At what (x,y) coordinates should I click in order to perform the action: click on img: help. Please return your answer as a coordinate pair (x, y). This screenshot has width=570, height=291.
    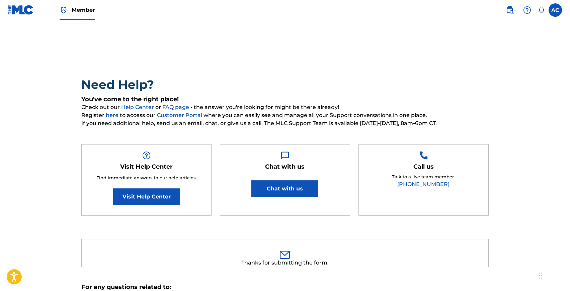
    Looking at the image, I should click on (528, 10).